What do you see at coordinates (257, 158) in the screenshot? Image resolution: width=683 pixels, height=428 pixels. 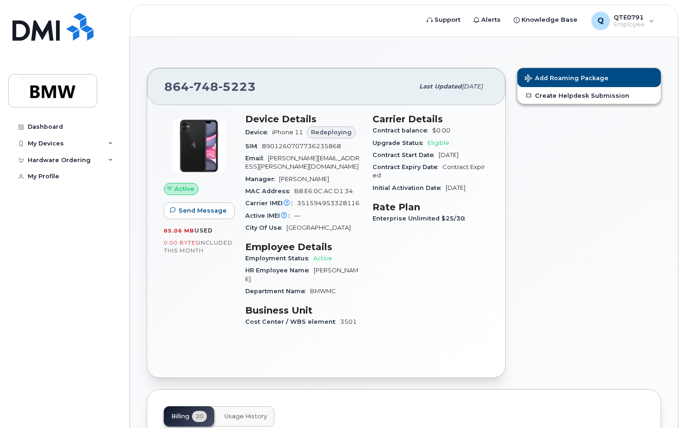 I see `span: Email` at bounding box center [257, 158].